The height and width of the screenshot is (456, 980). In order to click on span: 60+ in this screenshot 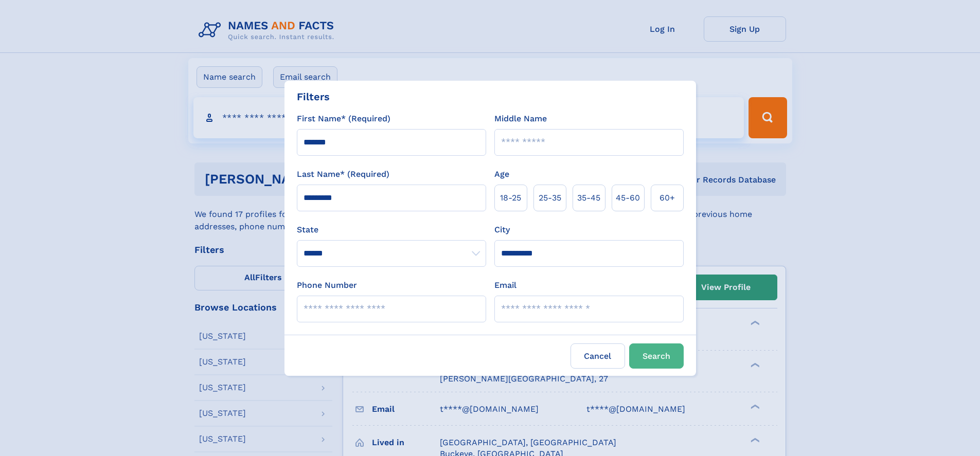, I will do `click(667, 198)`.